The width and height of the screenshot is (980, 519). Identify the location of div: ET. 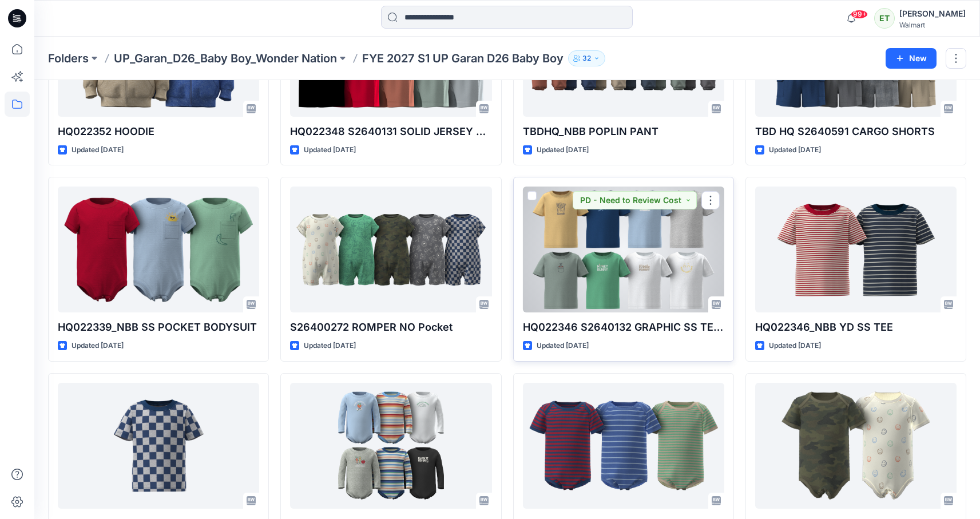
(884, 18).